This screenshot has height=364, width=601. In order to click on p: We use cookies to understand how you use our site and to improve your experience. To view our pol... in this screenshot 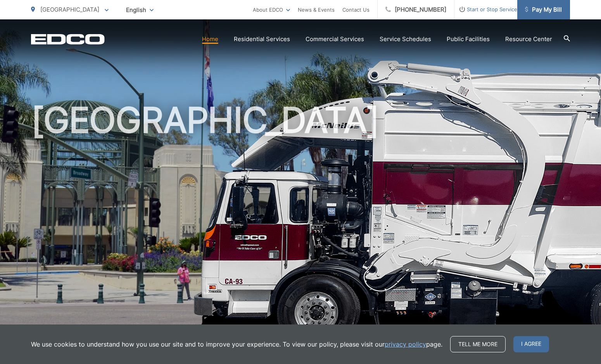, I will do `click(237, 344)`.